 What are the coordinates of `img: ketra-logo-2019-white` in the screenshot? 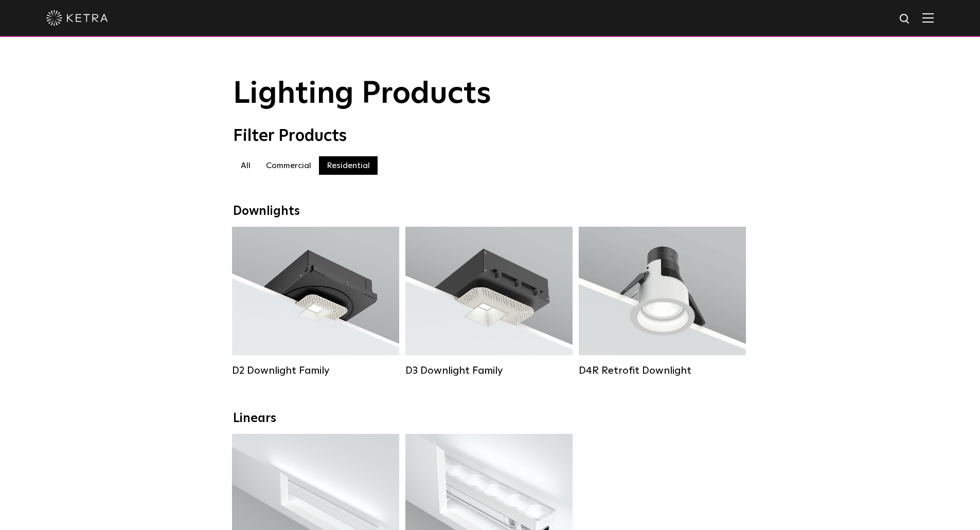 It's located at (77, 18).